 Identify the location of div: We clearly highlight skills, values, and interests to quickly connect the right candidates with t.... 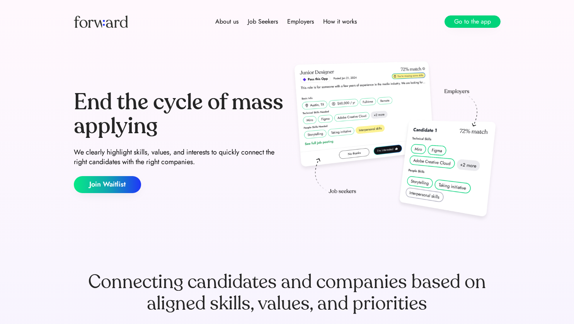
(179, 157).